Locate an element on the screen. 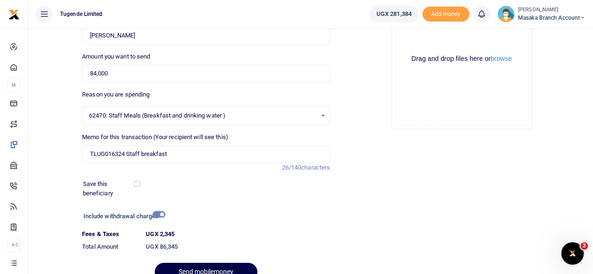 The height and width of the screenshot is (274, 593). span: 62470: Staff Meals (Breakfast and drinking water ) is located at coordinates (202, 116).